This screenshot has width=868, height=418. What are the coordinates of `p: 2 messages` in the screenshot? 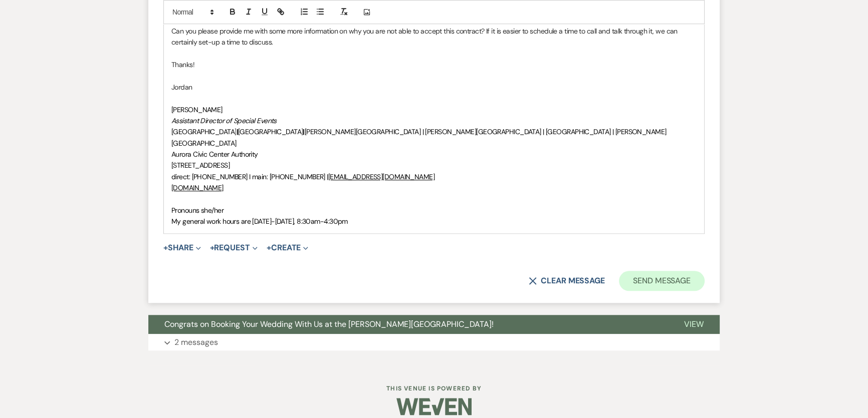 It's located at (196, 343).